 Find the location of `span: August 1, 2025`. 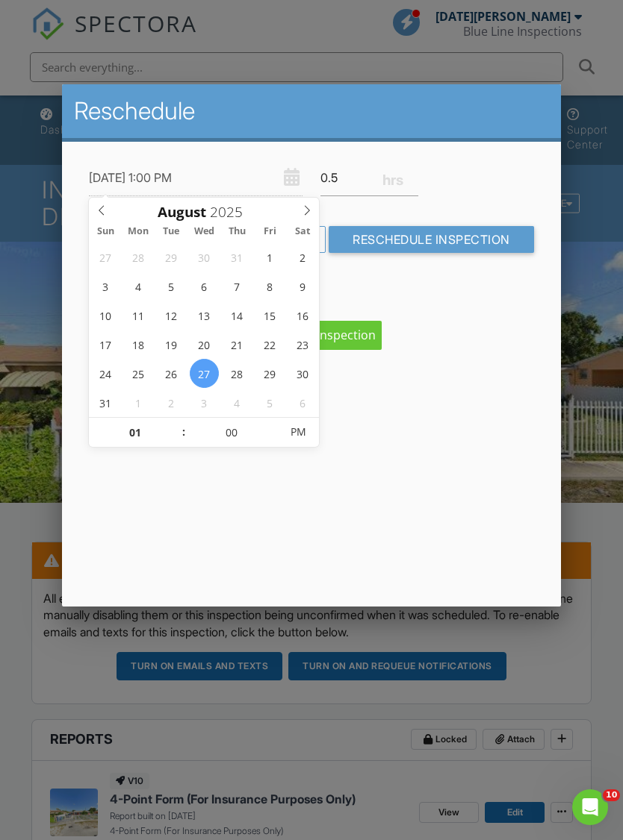

span: August 1, 2025 is located at coordinates (270, 257).